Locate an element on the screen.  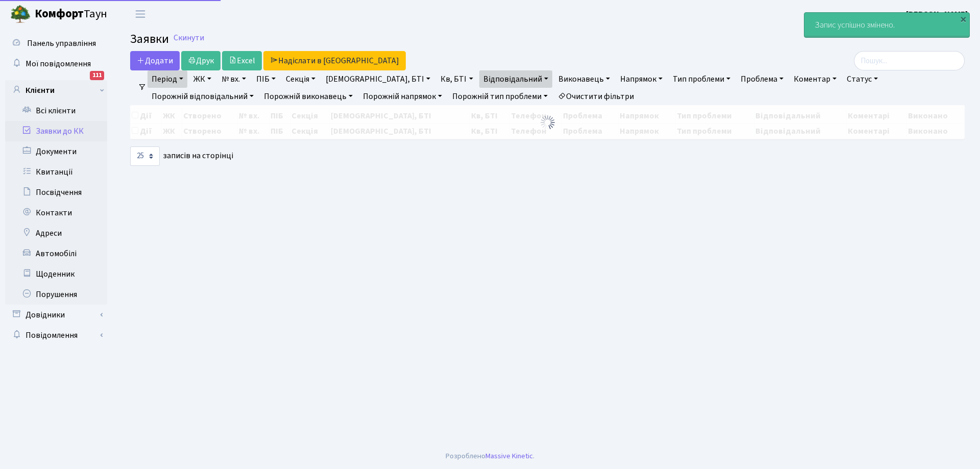
div: 111 is located at coordinates (97, 76).